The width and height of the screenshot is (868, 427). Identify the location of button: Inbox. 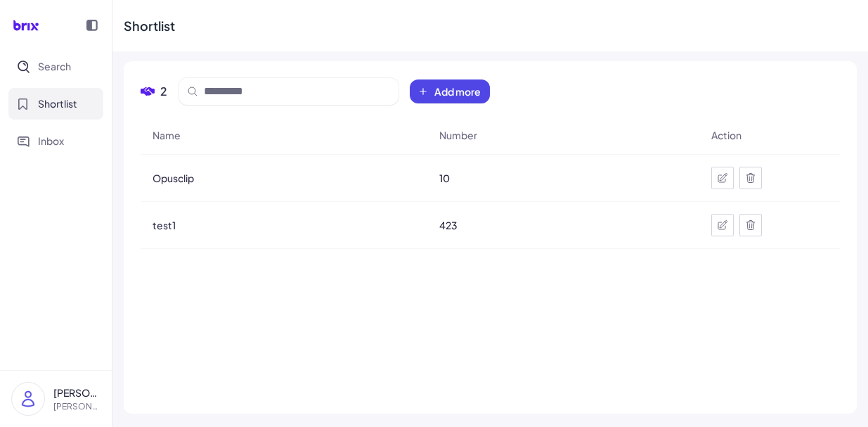
(55, 140).